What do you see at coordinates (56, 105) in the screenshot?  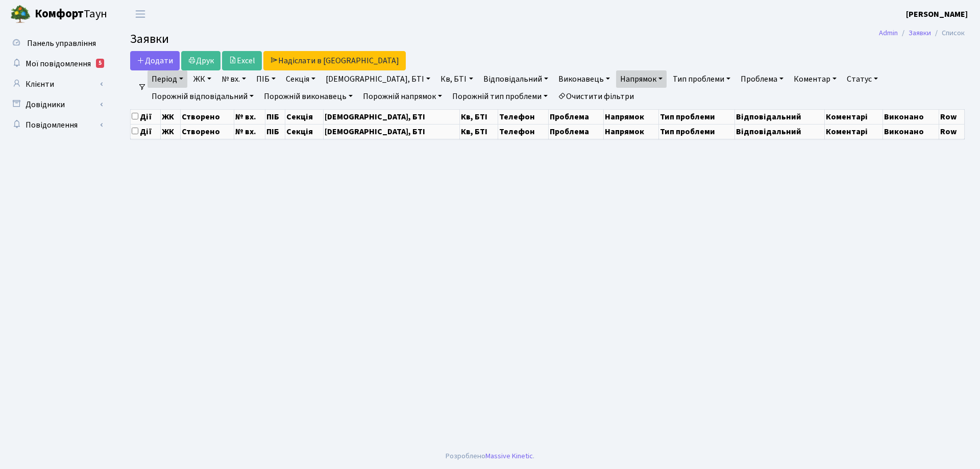 I see `a: Довідники` at bounding box center [56, 105].